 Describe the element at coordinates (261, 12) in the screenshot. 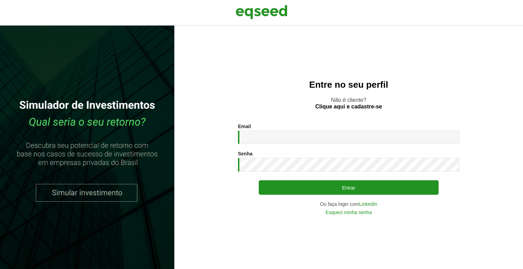

I see `img: EqSeed Logo` at that location.